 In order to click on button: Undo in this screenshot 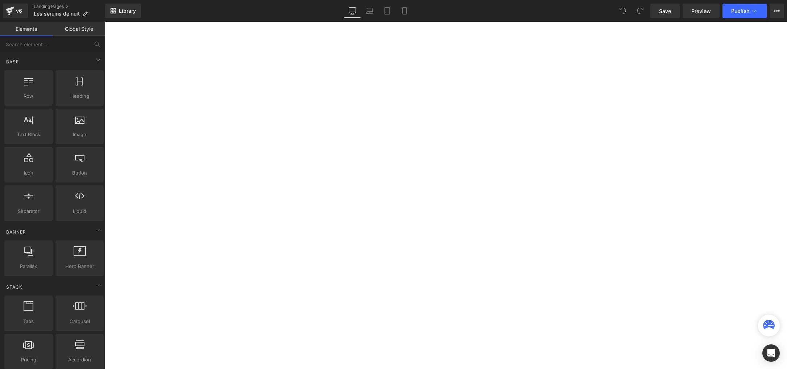, I will do `click(623, 11)`.